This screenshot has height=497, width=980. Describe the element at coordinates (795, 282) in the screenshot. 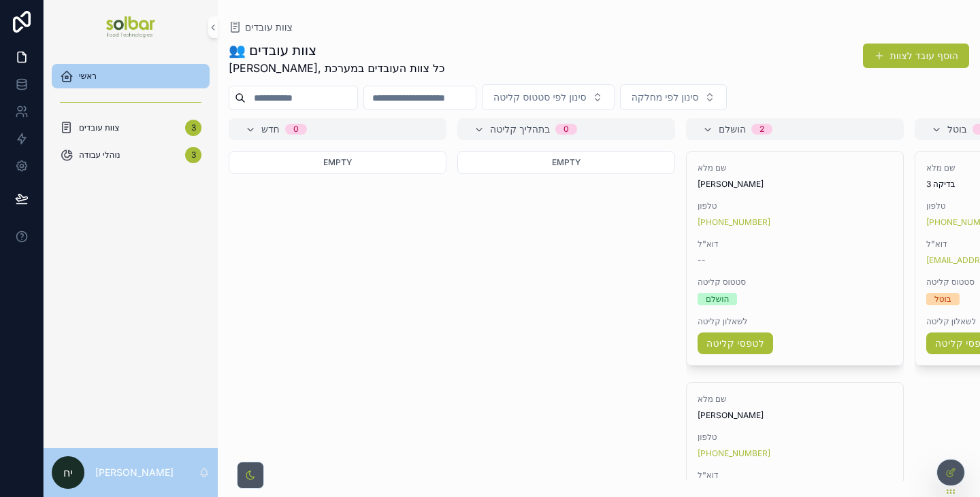

I see `span: סטטוס קליטה` at that location.